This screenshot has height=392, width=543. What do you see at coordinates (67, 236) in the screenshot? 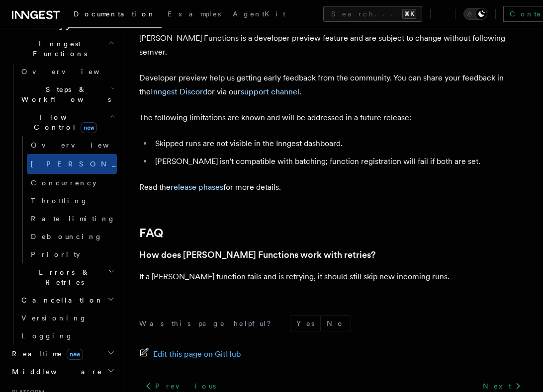
I see `span: Debouncing` at bounding box center [67, 236].